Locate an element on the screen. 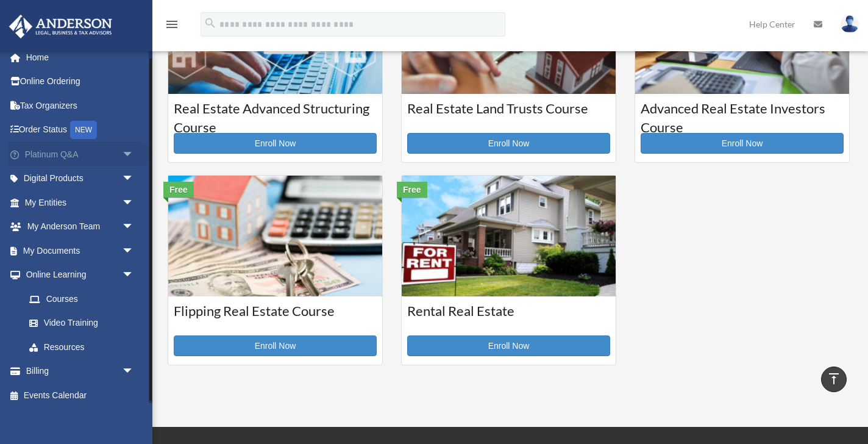 The width and height of the screenshot is (868, 444). a: Billingarrow_drop_down is located at coordinates (81, 371).